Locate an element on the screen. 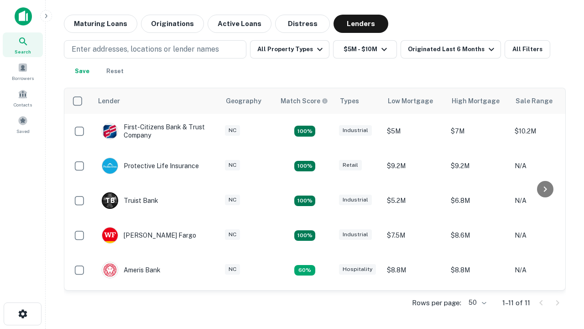 This screenshot has height=329, width=584. div: Originated Last 6 Months is located at coordinates (452, 49).